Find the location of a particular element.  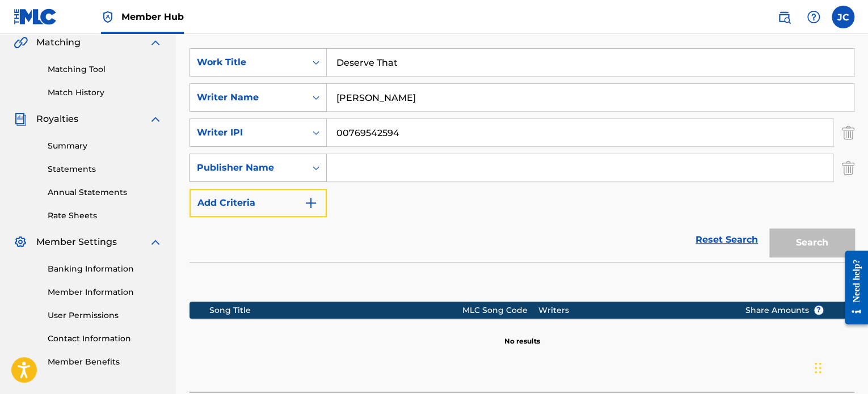

img: Member Settings is located at coordinates (20, 243).